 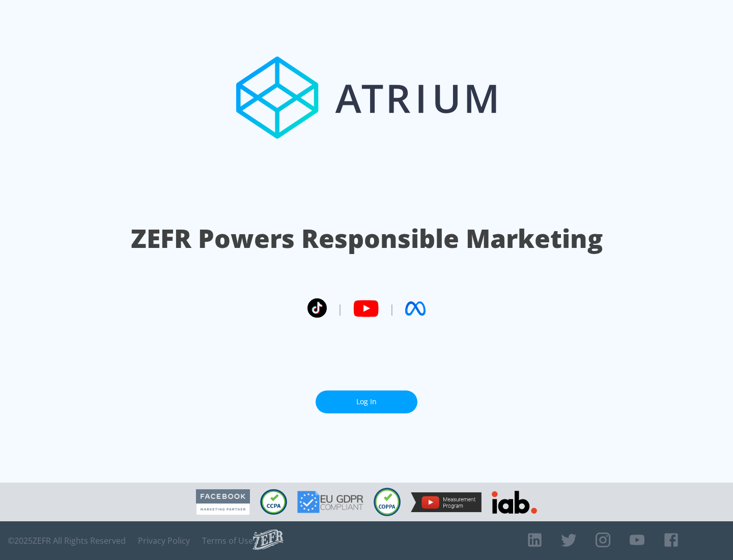 What do you see at coordinates (446, 502) in the screenshot?
I see `img: YouTube Measurement Program` at bounding box center [446, 502].